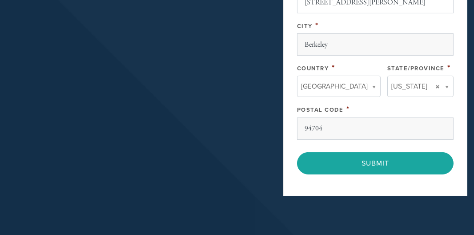 Image resolution: width=474 pixels, height=235 pixels. I want to click on label: City, so click(305, 26).